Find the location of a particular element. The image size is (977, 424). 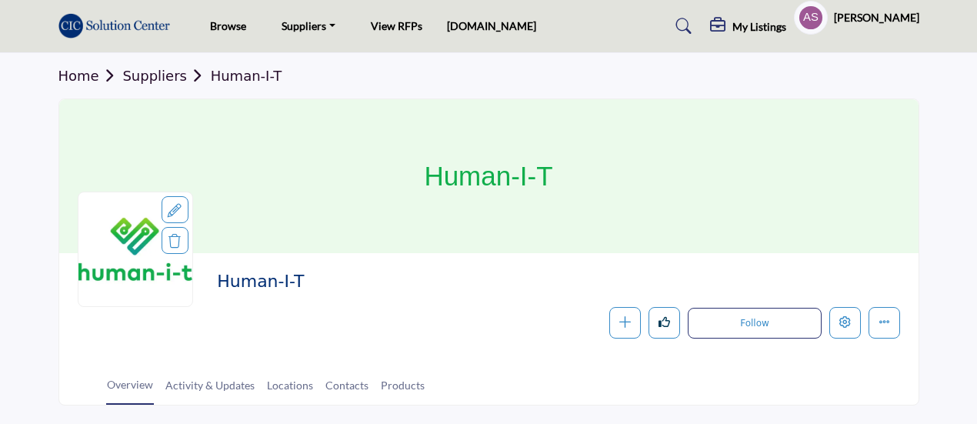

button: Follow is located at coordinates (754, 323).